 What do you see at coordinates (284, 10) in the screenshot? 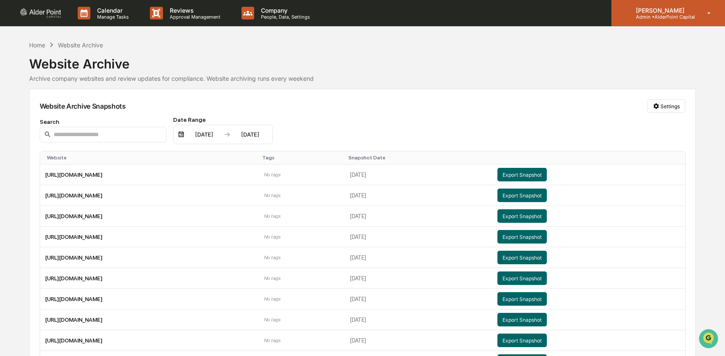
I see `p: Company` at bounding box center [284, 10].